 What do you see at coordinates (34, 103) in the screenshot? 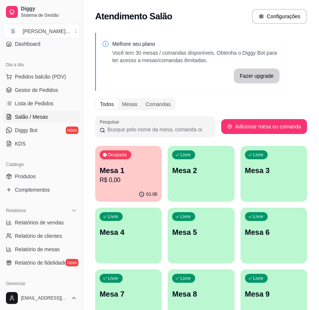
I see `span: Lista de Pedidos` at bounding box center [34, 103].